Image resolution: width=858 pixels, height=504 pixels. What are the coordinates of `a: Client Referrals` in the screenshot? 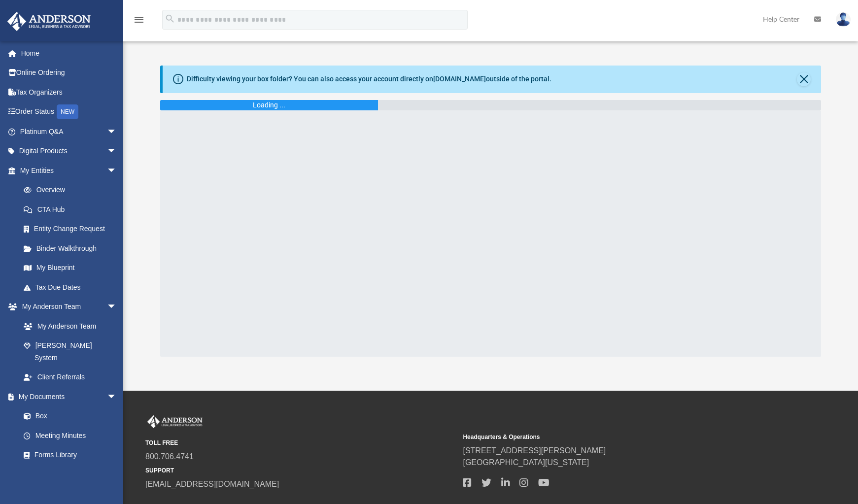 It's located at (70, 377).